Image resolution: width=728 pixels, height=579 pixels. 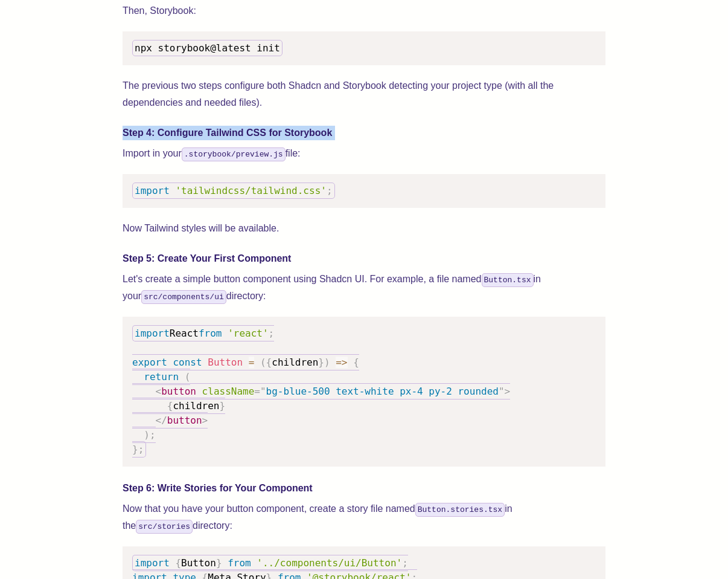 I want to click on h4: Step 4: Configure Tailwind CSS for Storybook, so click(x=364, y=133).